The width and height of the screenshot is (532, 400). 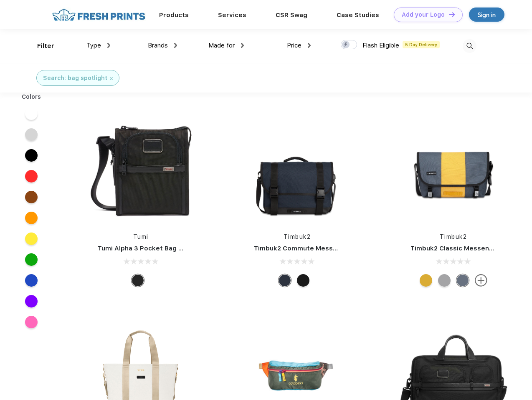 What do you see at coordinates (486, 15) in the screenshot?
I see `div: Sign in` at bounding box center [486, 15].